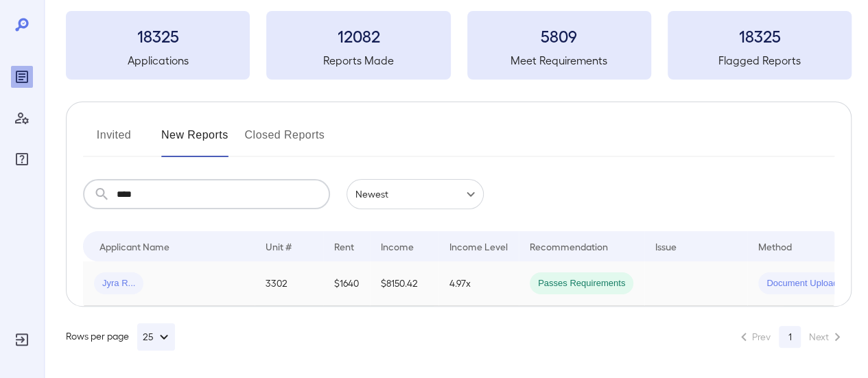  I want to click on h3: 5809, so click(559, 36).